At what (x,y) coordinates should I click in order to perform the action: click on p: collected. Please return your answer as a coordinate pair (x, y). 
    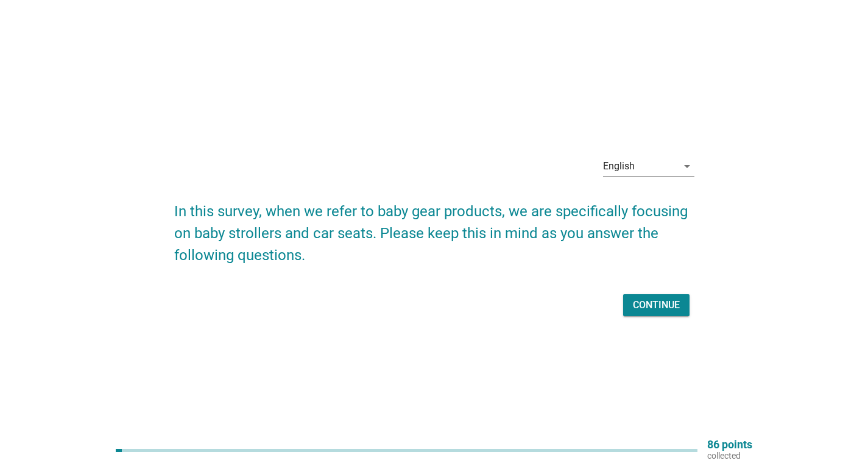
    Looking at the image, I should click on (730, 455).